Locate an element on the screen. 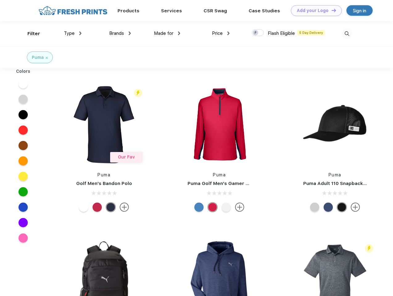 Image resolution: width=393 pixels, height=296 pixels. div: Pma Blk with Pma Blk is located at coordinates (342, 208).